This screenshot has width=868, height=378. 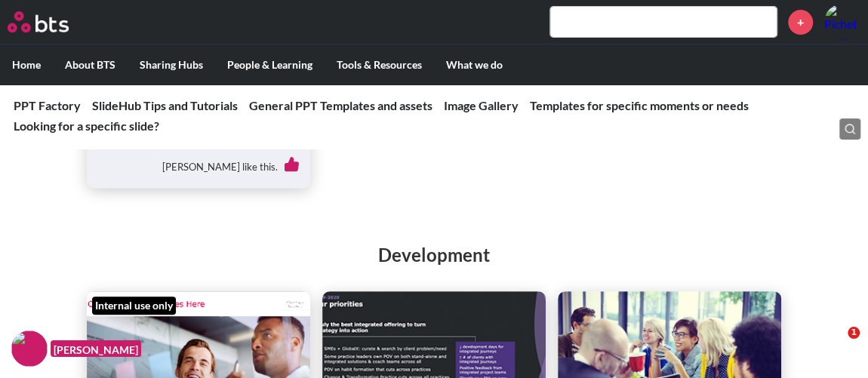 What do you see at coordinates (164, 105) in the screenshot?
I see `a: SlideHub Tips and Tutorials` at bounding box center [164, 105].